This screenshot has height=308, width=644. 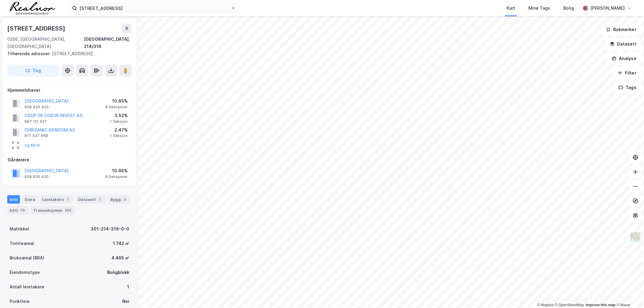 I want to click on div: Boligblokk, so click(x=118, y=272).